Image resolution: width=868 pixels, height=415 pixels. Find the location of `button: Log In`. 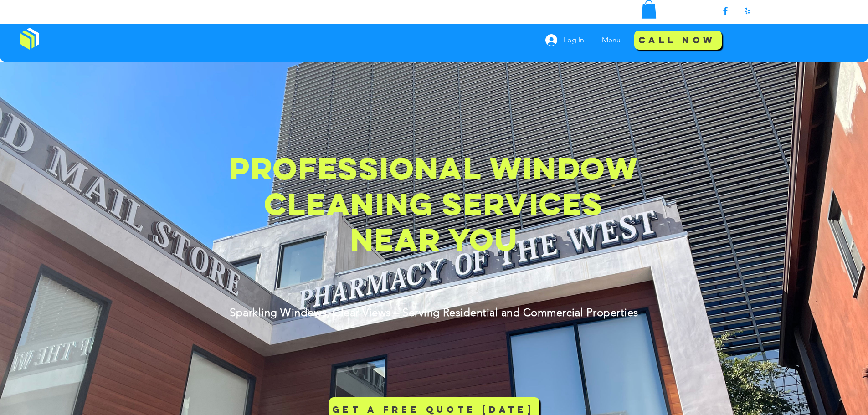

button: Log In is located at coordinates (564, 40).